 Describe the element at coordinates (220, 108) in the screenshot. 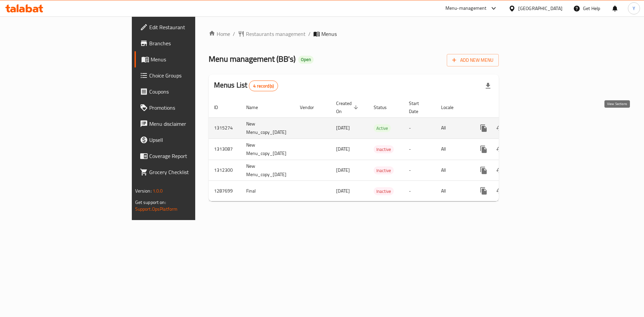

I see `span: ID` at that location.